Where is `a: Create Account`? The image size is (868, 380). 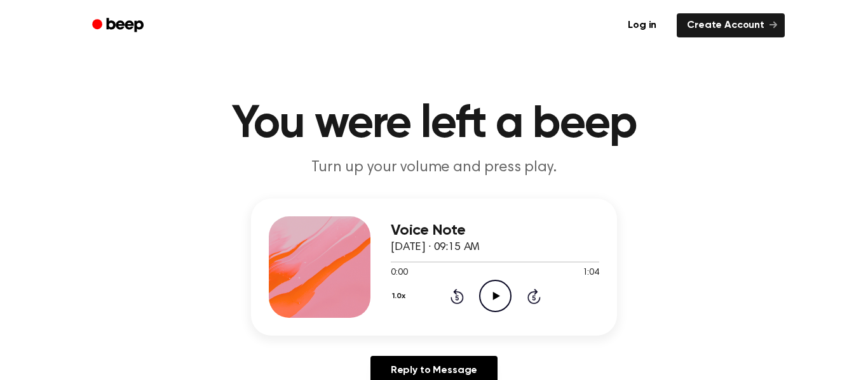
a: Create Account is located at coordinates (730, 25).